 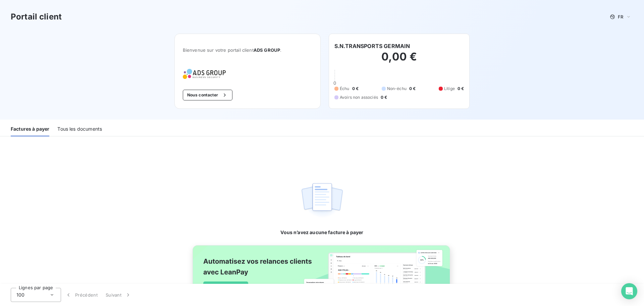 What do you see at coordinates (372, 46) in the screenshot?
I see `h6: S.N.TRANSPORTS GERMAIN` at bounding box center [372, 46].